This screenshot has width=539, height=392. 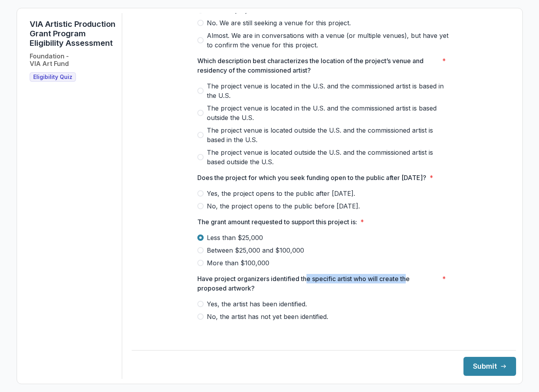 I want to click on h1: VIA Artistic Production Grant Program Eligibility Assessment, so click(x=72, y=33).